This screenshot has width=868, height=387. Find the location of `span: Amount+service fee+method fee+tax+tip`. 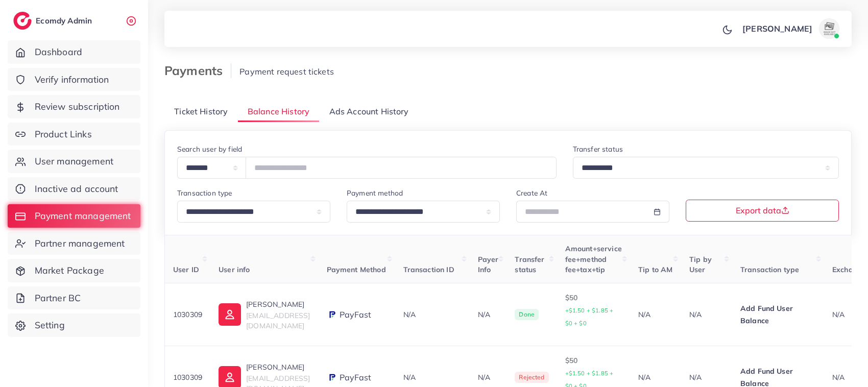

span: Amount+service fee+method fee+tax+tip is located at coordinates (593, 259).